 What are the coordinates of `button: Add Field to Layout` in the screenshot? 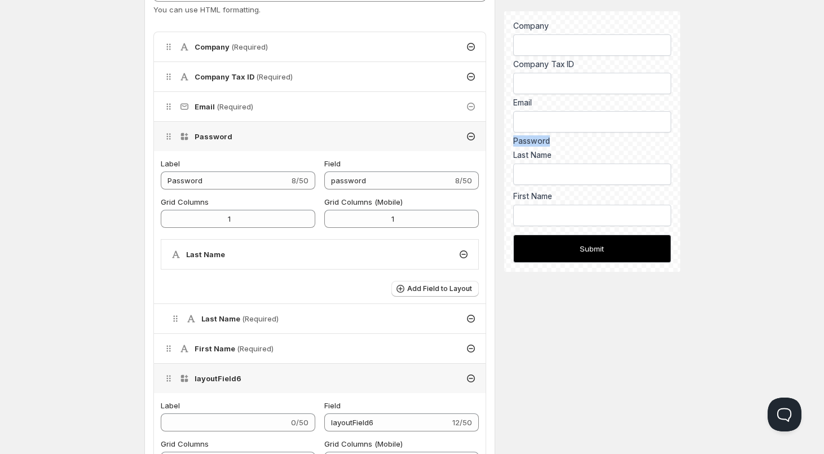 It's located at (435, 289).